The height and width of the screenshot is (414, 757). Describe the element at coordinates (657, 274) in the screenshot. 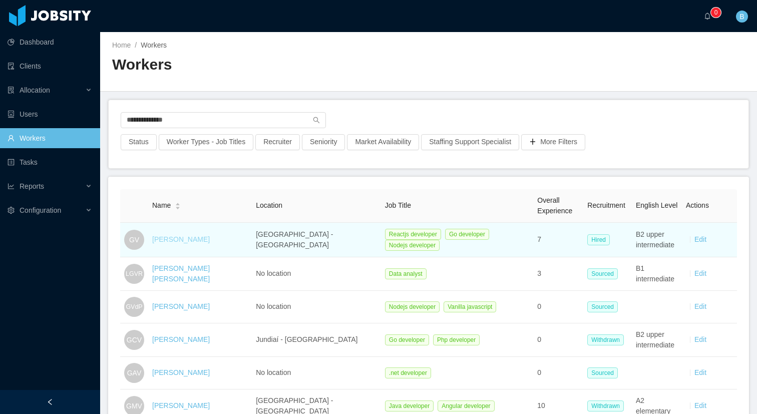

I see `td: B1 intermediate` at that location.